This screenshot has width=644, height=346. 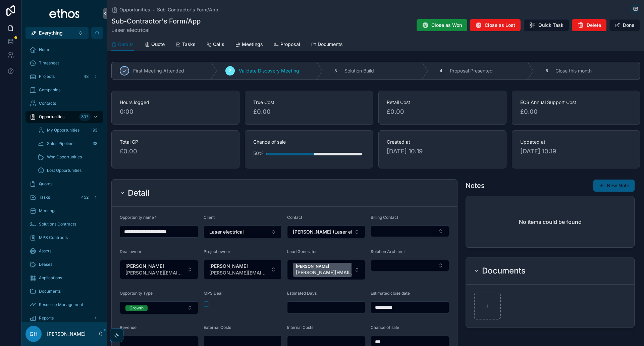 I want to click on span: 5, so click(x=546, y=71).